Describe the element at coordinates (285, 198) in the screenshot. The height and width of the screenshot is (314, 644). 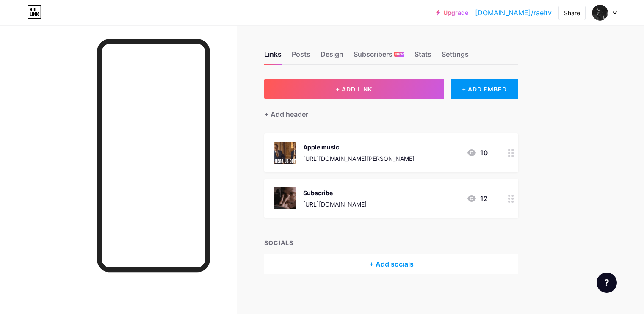
I see `img: Subscribe` at that location.